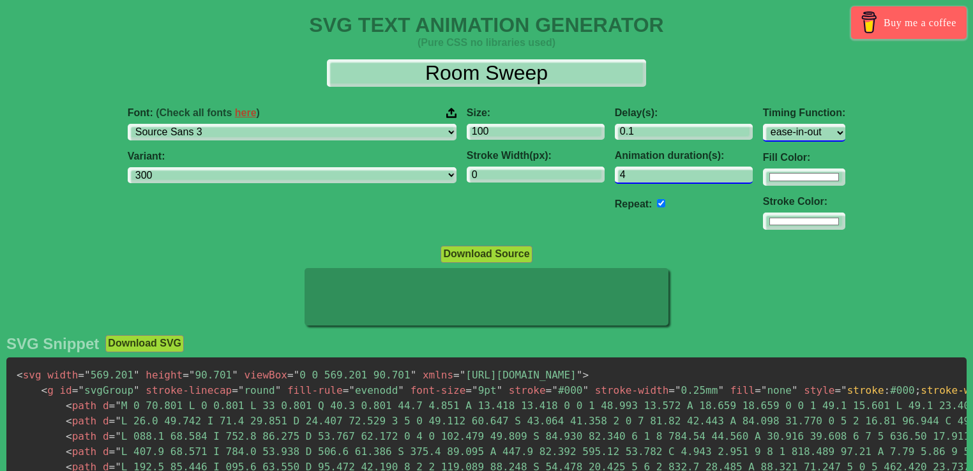 The height and width of the screenshot is (471, 973). What do you see at coordinates (486, 254) in the screenshot?
I see `button: Download Source` at bounding box center [486, 254].